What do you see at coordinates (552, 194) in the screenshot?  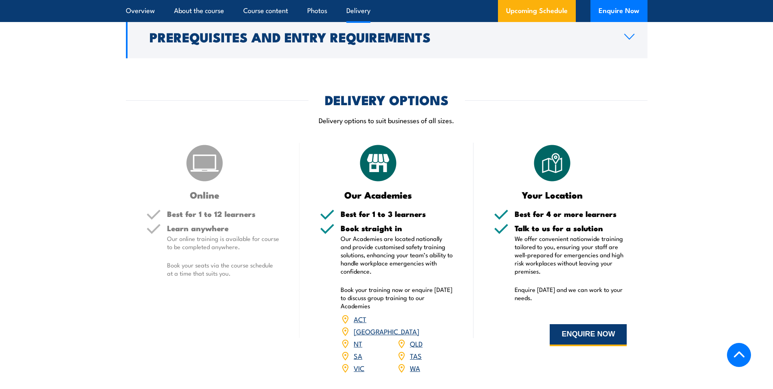 I see `h3: Your Location` at bounding box center [552, 194].